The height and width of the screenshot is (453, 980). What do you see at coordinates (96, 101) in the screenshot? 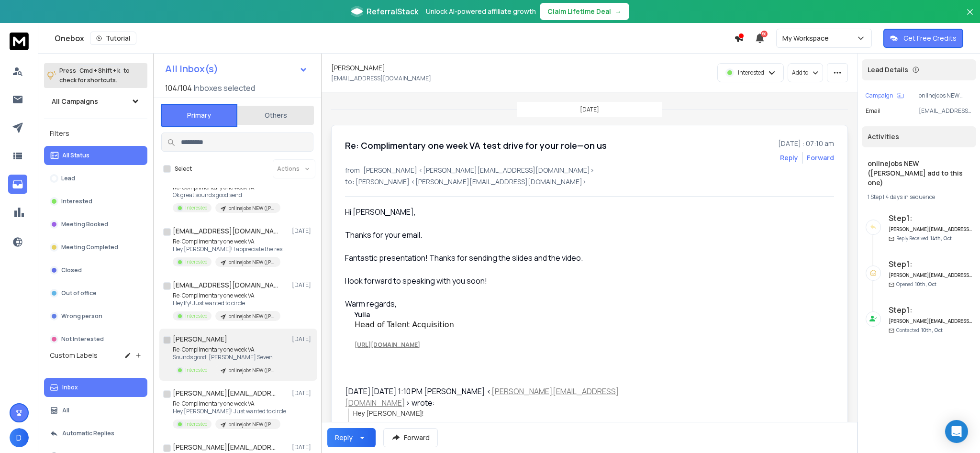
I see `button: All Campaigns` at bounding box center [96, 101].